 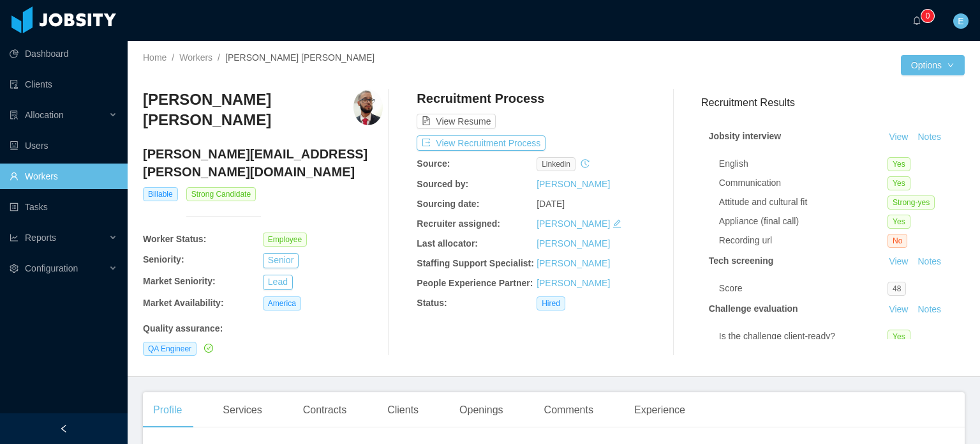 What do you see at coordinates (448, 204) in the screenshot?
I see `b: Sourcing date:` at bounding box center [448, 204].